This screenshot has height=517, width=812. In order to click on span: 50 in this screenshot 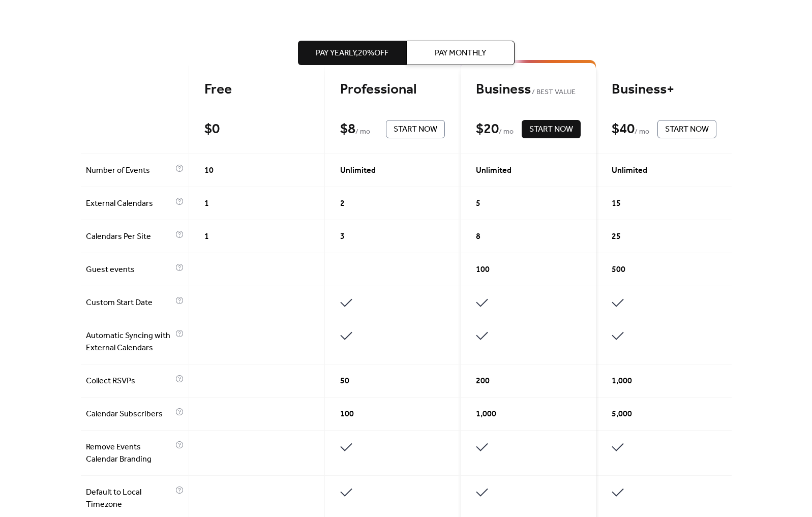, I will do `click(345, 381)`.